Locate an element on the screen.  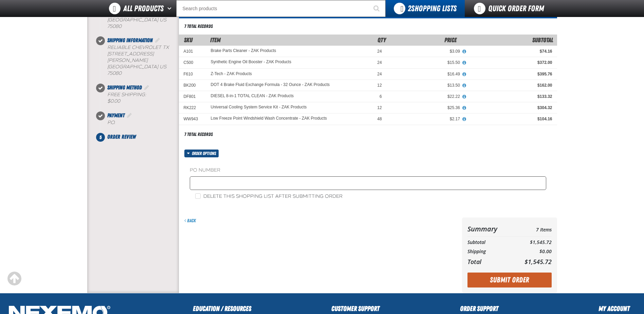
a: Universal Cooling System Service Kit - ZAK Products is located at coordinates (259, 107).